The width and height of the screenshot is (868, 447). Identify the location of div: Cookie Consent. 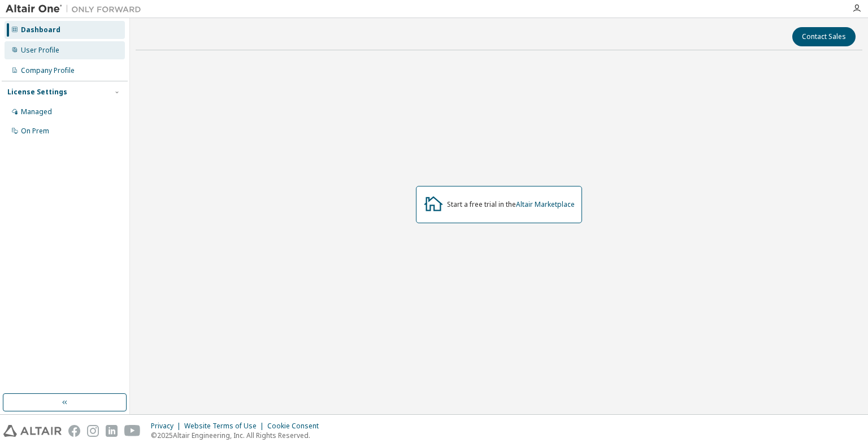
(296, 426).